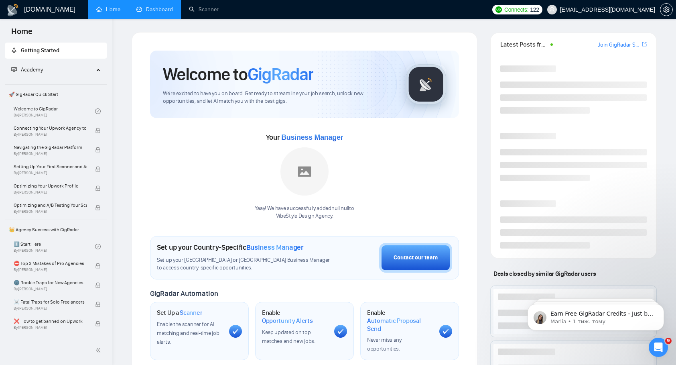 This screenshot has width=676, height=365. What do you see at coordinates (24, 30) in the screenshot?
I see `img: Profile image for Mariia` at bounding box center [24, 30].